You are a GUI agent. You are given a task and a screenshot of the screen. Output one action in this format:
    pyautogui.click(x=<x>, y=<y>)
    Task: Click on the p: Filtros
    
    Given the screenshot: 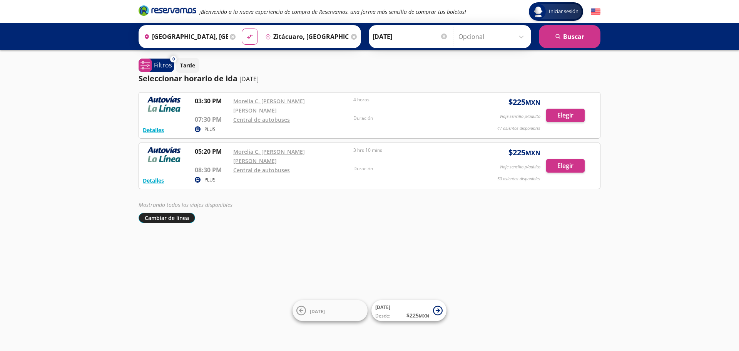 What is the action you would take?
    pyautogui.click(x=163, y=65)
    